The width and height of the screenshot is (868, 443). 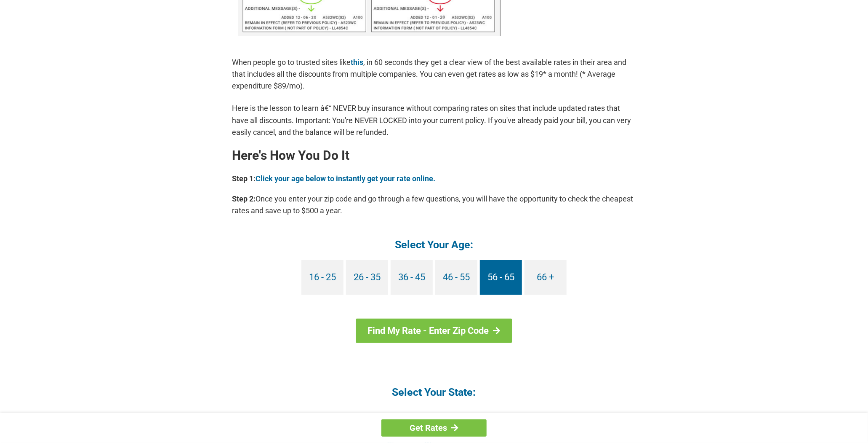 What do you see at coordinates (434, 244) in the screenshot?
I see `h4: Select Your Age:` at bounding box center [434, 244].